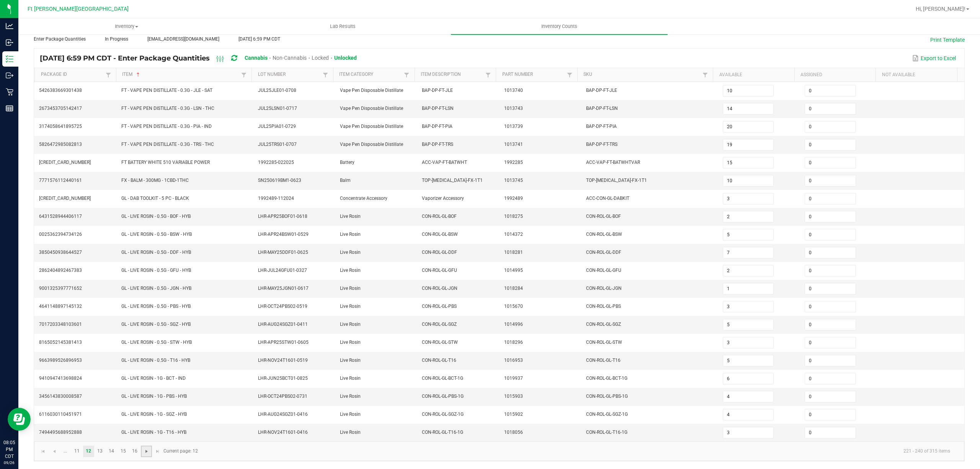 The width and height of the screenshot is (980, 469). What do you see at coordinates (513, 324) in the screenshot?
I see `span: 1014996` at bounding box center [513, 324].